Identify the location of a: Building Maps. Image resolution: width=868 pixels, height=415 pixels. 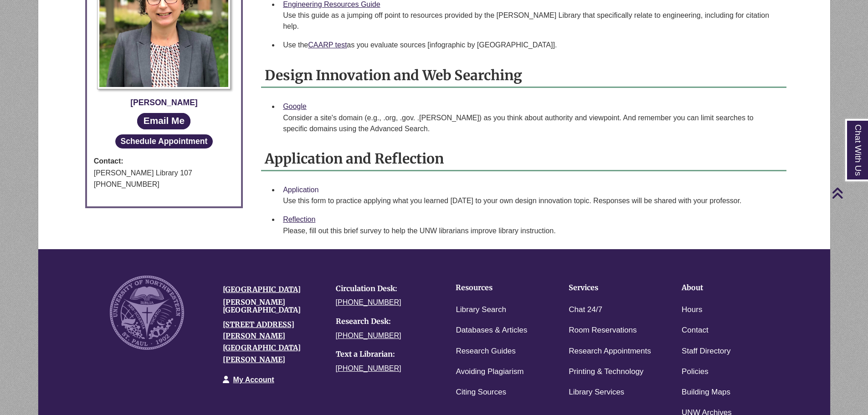
(706, 392).